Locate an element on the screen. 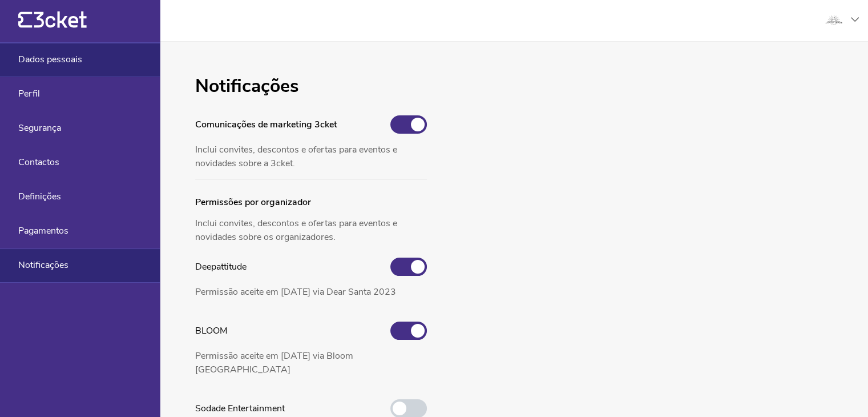 Image resolution: width=868 pixels, height=417 pixels. p: Permissões por organizador is located at coordinates (253, 202).